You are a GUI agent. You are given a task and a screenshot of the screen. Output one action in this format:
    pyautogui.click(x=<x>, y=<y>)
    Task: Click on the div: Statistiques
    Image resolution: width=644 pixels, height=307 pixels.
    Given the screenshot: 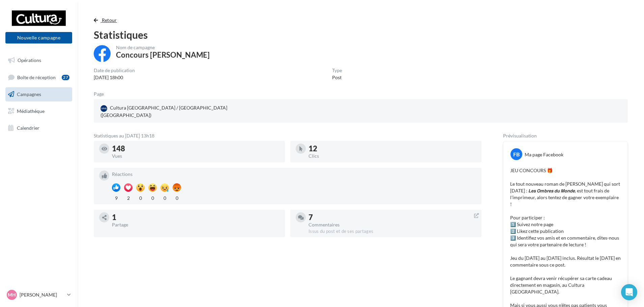 What is the action you would take?
    pyautogui.click(x=361, y=35)
    